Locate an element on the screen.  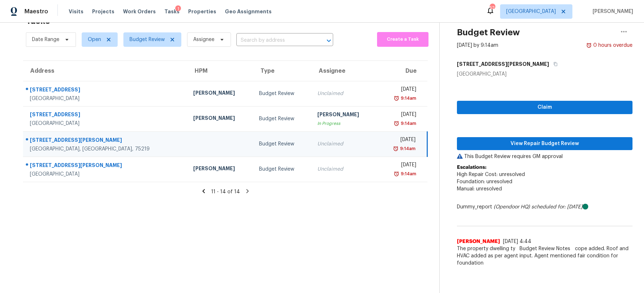
span: The property dwelling type is condo.The interior scope added. Roof and HVAC added as per agent in... is located at coordinates (544, 255).